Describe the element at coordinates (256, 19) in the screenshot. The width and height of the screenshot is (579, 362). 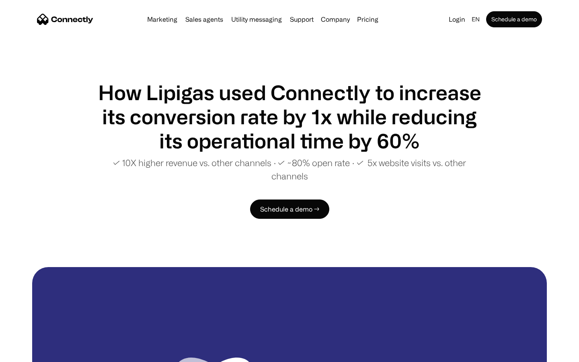
I see `a: Utility messaging` at that location.